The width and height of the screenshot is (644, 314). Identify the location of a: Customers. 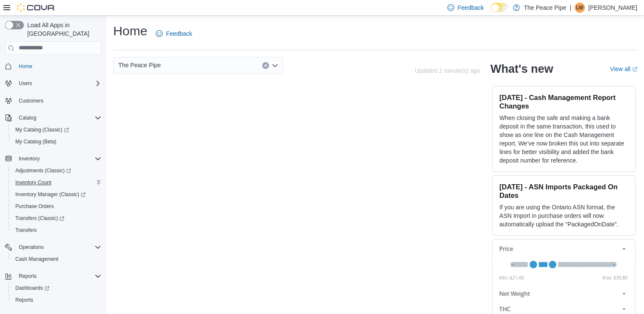
(31, 101).